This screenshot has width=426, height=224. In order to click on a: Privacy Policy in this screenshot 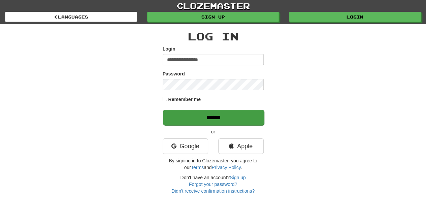, I will do `click(226, 168)`.